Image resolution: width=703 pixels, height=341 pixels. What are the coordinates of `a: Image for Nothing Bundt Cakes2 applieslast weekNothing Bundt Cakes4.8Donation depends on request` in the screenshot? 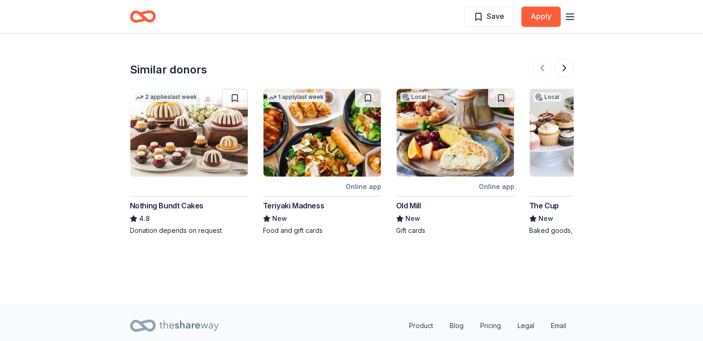 It's located at (189, 162).